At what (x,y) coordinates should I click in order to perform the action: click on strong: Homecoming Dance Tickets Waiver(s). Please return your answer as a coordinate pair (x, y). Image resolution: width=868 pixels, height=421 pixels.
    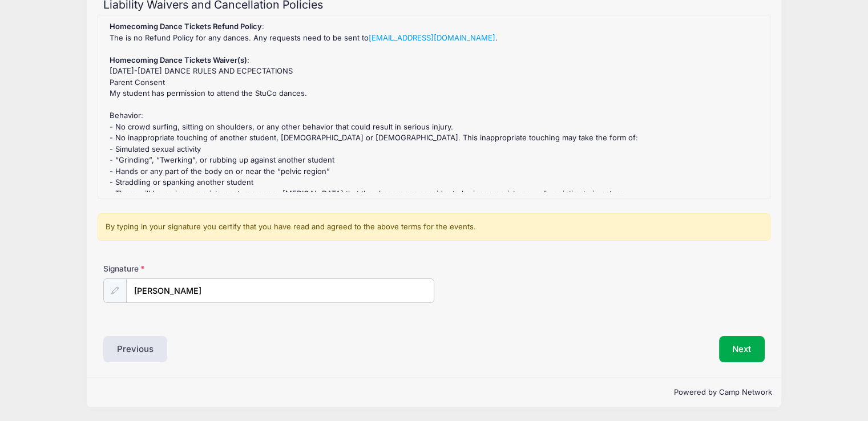
    Looking at the image, I should click on (178, 60).